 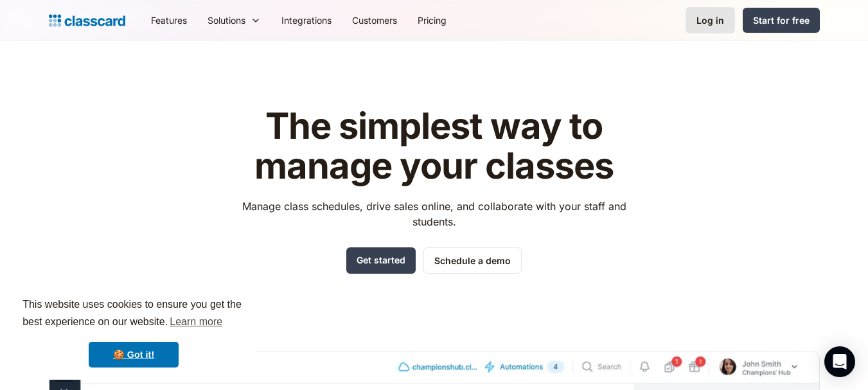 What do you see at coordinates (840, 361) in the screenshot?
I see `div: Open Intercom Messenger` at bounding box center [840, 361].